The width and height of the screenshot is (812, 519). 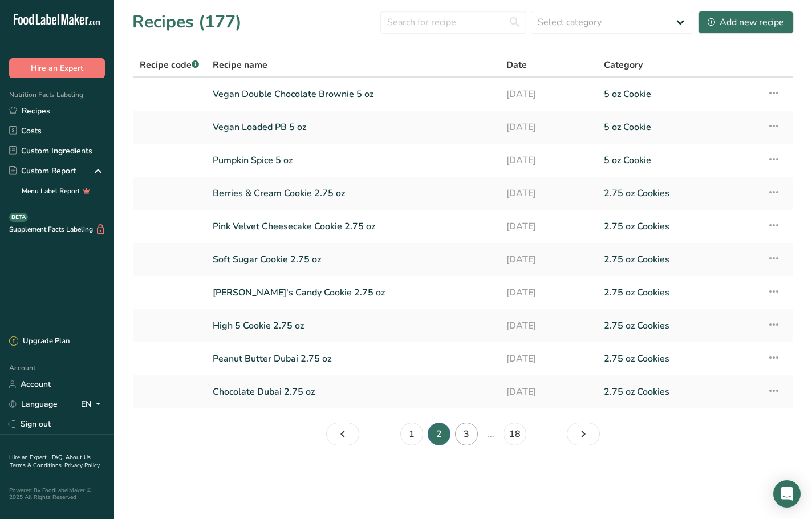 I want to click on span: Date, so click(x=516, y=65).